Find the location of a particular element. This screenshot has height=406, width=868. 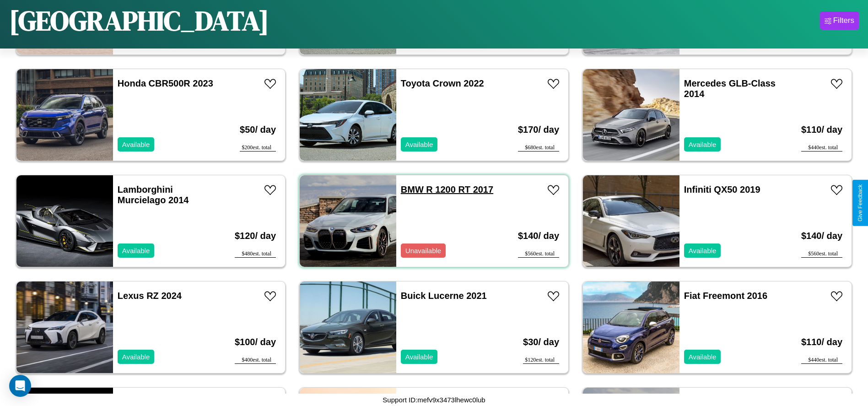

div: $ 200 est. total is located at coordinates (258, 148).